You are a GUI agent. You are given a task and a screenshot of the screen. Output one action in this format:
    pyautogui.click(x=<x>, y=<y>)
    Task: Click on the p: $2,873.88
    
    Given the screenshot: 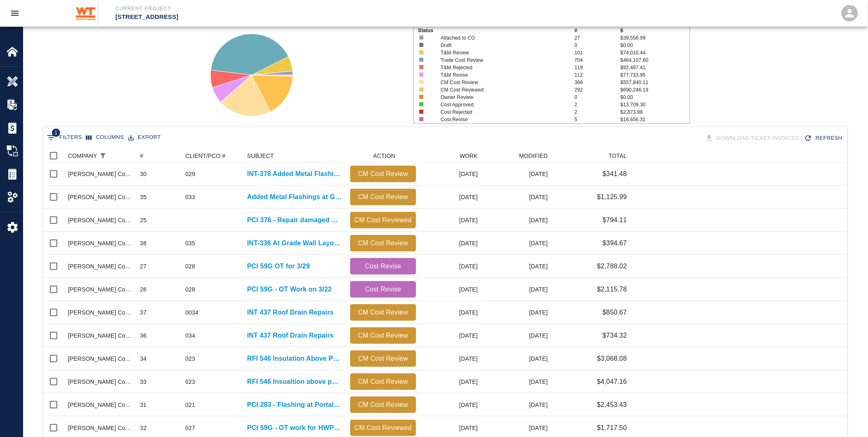 What is the action you would take?
    pyautogui.click(x=655, y=112)
    